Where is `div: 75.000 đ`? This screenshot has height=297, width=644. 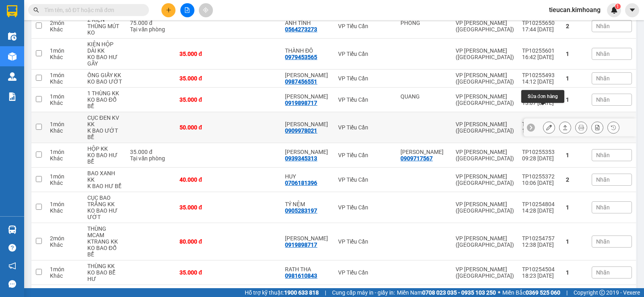
div: 75.000 đ is located at coordinates (151, 23).